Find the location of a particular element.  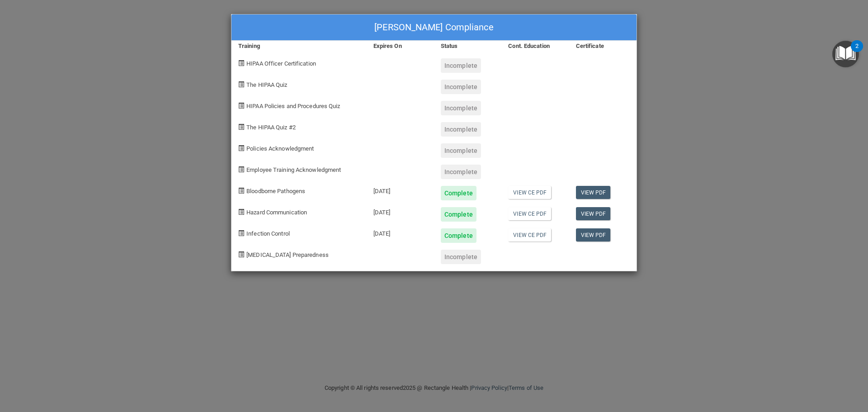

div: Training is located at coordinates (299, 46).